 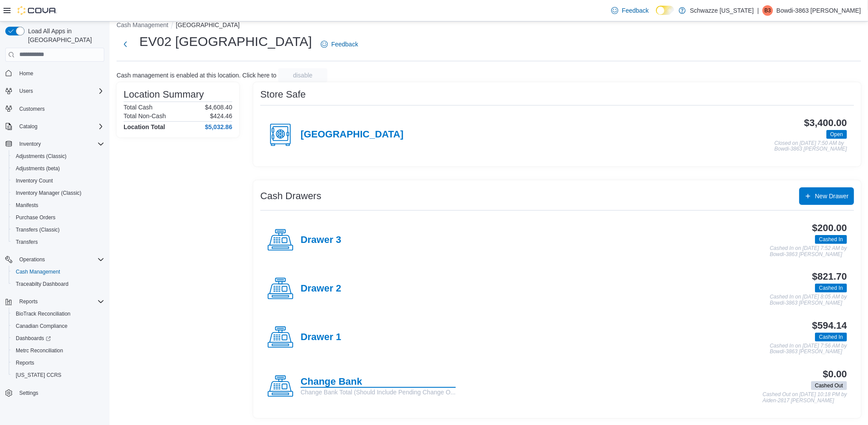 I want to click on a: Customers, so click(x=32, y=109).